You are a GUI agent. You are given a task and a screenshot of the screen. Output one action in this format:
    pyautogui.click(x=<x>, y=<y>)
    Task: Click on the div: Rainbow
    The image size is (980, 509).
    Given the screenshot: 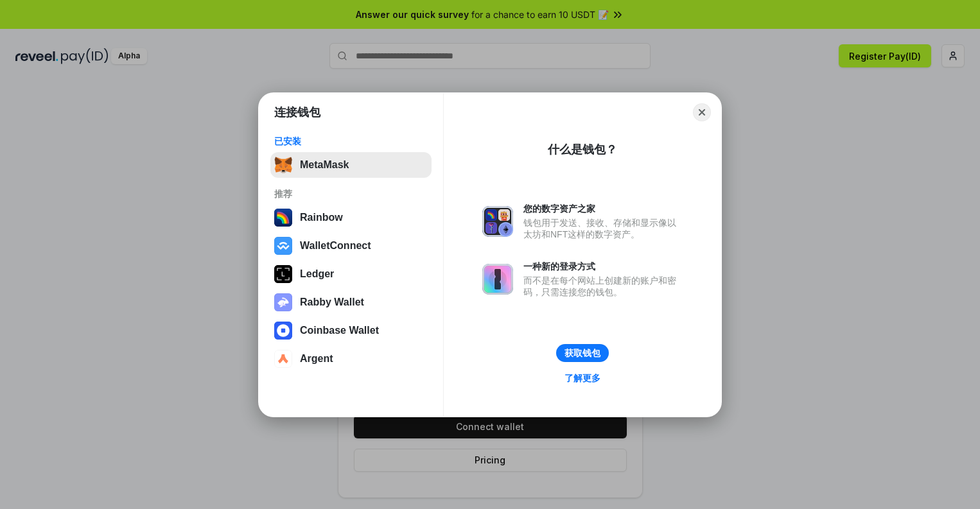 What is the action you would take?
    pyautogui.click(x=321, y=218)
    